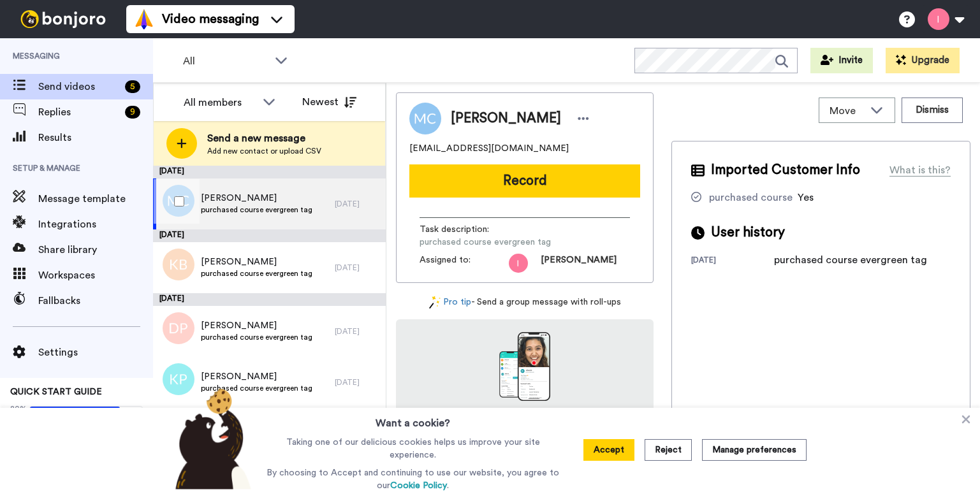 The image size is (980, 492). Describe the element at coordinates (750, 198) in the screenshot. I see `div: purchased course` at that location.